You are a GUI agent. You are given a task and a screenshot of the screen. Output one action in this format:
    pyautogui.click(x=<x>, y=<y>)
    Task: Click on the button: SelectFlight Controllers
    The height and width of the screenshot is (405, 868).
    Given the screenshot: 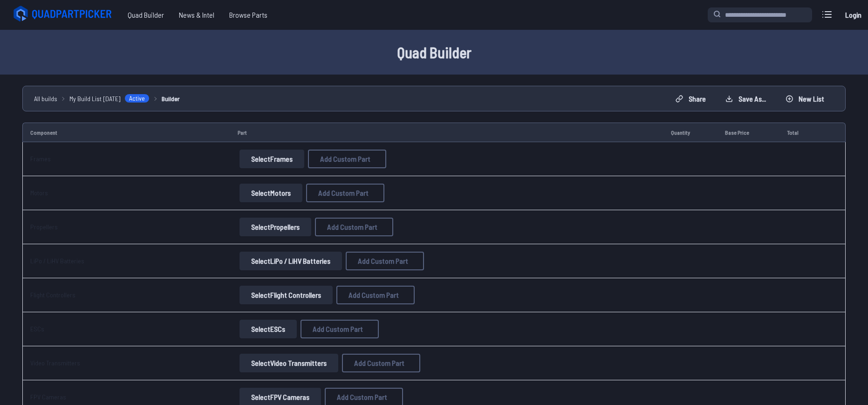 What is the action you would take?
    pyautogui.click(x=286, y=295)
    